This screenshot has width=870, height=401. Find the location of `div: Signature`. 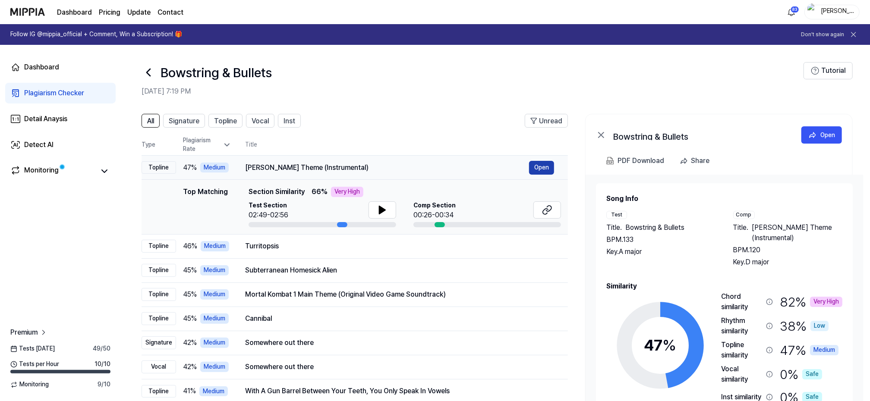

div: Signature is located at coordinates (159, 343).